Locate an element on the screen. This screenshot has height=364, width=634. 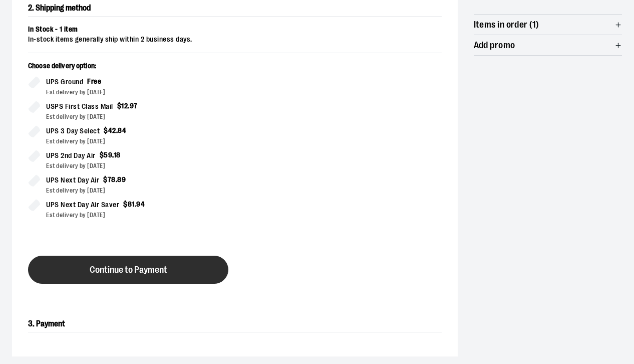
h2: 3. Payment is located at coordinates (235, 324).